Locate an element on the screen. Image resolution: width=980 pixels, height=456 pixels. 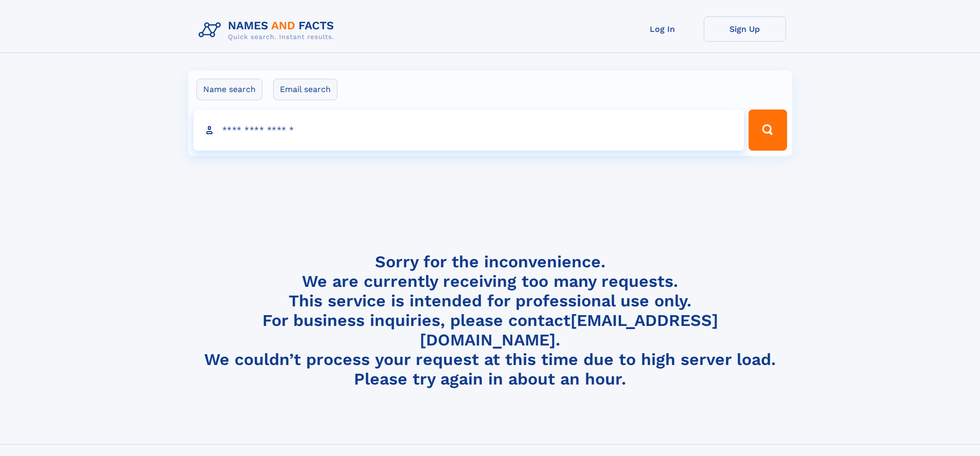
a: Sign Up is located at coordinates (745, 29).